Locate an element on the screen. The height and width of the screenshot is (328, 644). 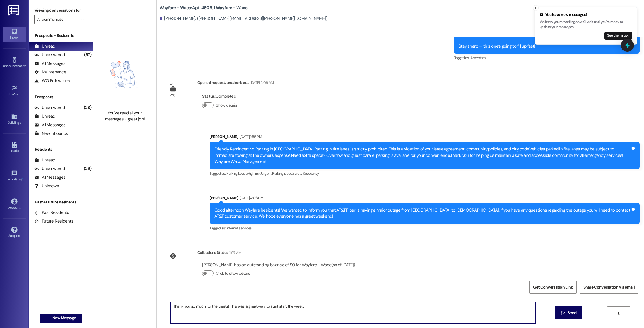
div: Good afternoon Wayfare Residents! We wanted to inform you that AT&T Fiber is having a major outag... is located at coordinates (422, 213).